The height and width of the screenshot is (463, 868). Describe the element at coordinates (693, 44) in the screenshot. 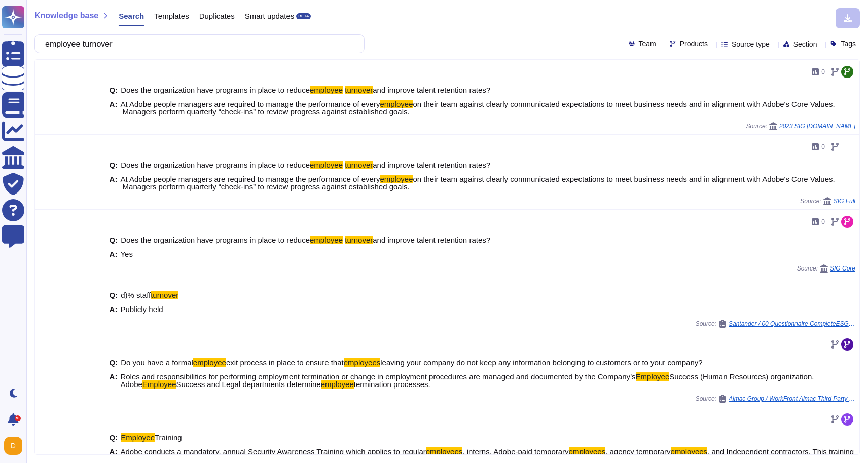

I see `span: Products` at that location.